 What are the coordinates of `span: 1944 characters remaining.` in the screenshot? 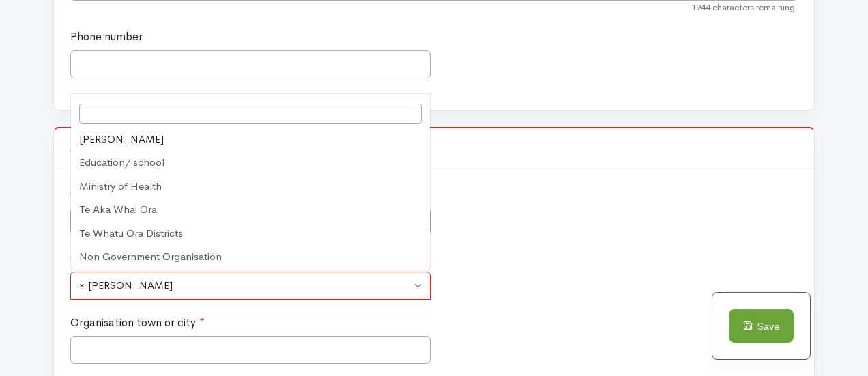 It's located at (744, 8).